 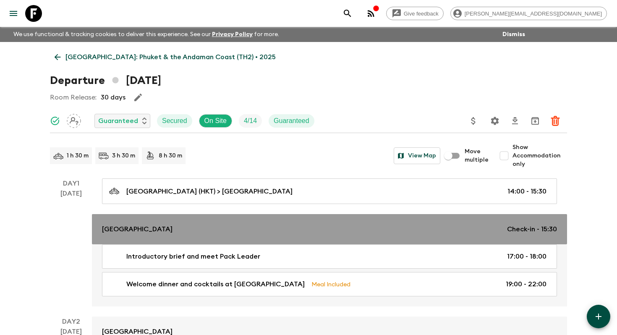 I want to click on p: Day 1, so click(x=71, y=183).